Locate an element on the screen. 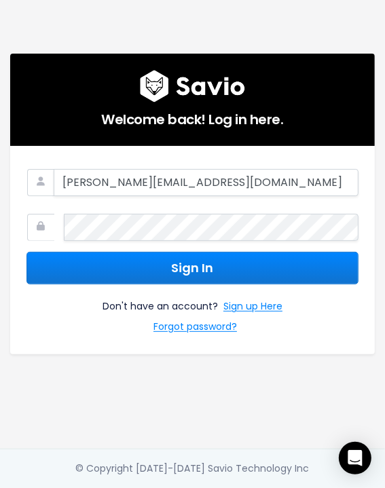 The image size is (385, 488). div: Open Intercom Messenger is located at coordinates (355, 458).